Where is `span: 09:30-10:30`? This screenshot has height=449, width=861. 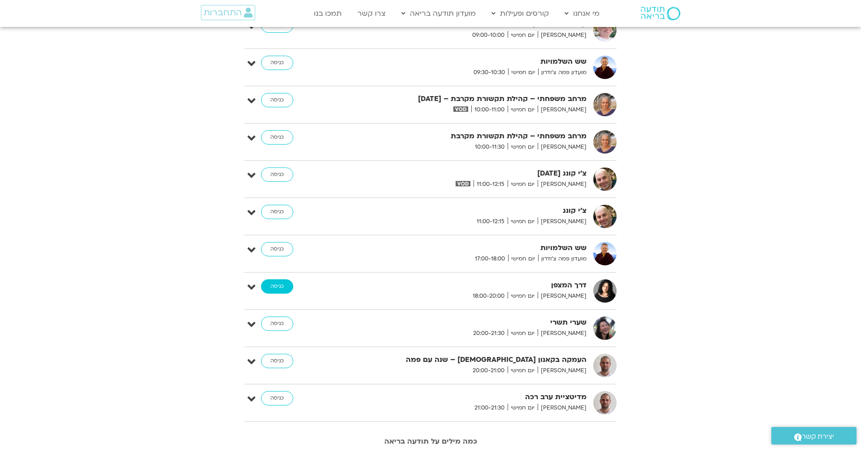 span: 09:30-10:30 is located at coordinates (489, 72).